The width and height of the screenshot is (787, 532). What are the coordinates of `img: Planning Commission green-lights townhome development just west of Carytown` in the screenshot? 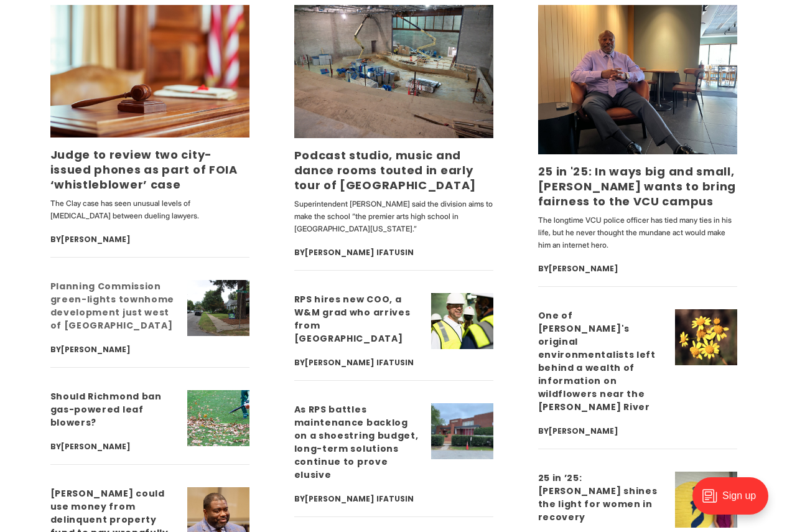 It's located at (218, 308).